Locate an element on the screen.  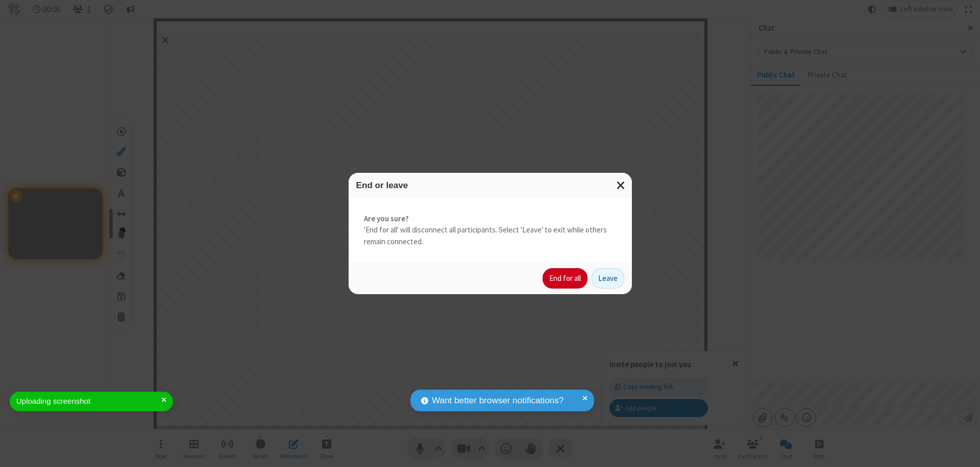
button: Close modal is located at coordinates (621, 185).